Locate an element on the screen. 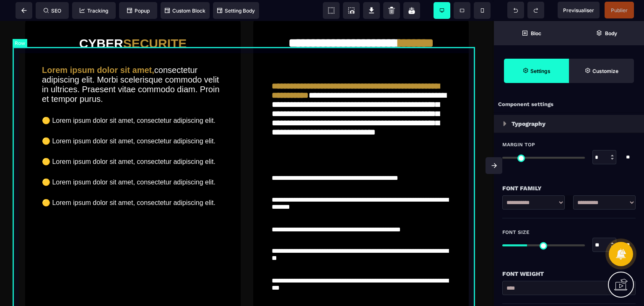 The height and width of the screenshot is (306, 644). h2: CYBER is located at coordinates (133, 23).